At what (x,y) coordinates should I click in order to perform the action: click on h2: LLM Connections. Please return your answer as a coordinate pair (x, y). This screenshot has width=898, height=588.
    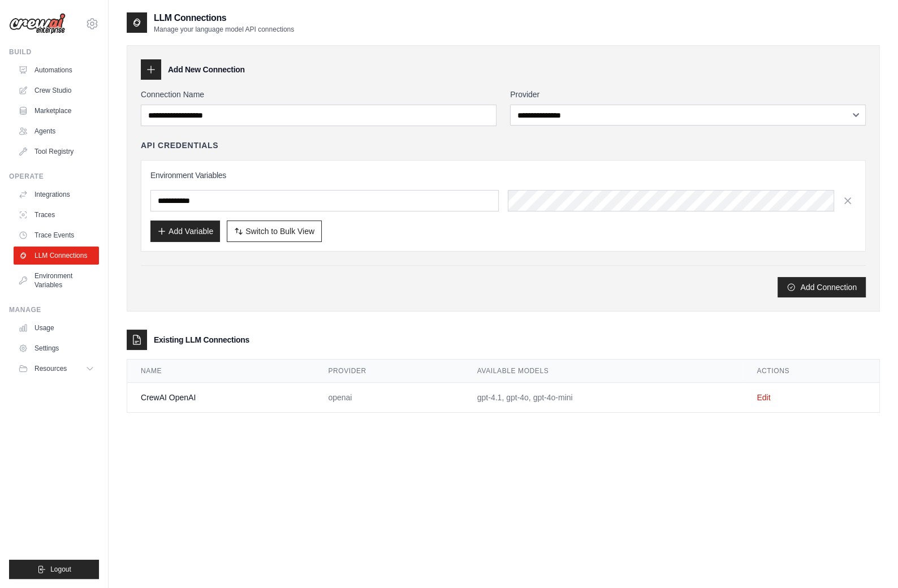
    Looking at the image, I should click on (224, 18).